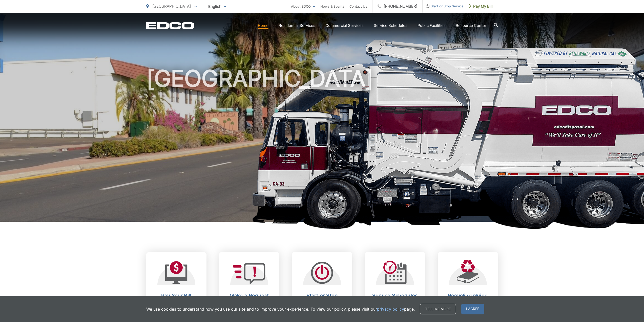 The image size is (644, 322). Describe the element at coordinates (177, 295) in the screenshot. I see `h2: Pay Your Bill` at that location.